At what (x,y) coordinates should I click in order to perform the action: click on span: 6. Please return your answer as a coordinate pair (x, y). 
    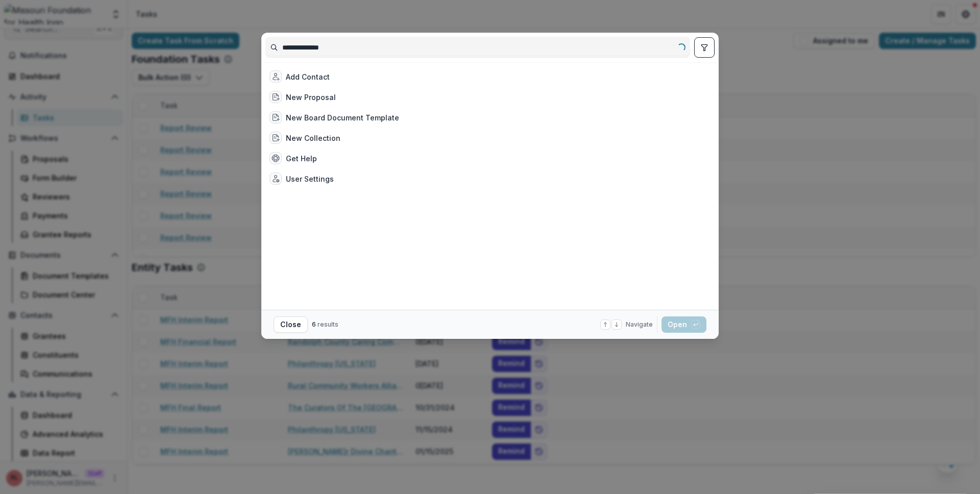
    Looking at the image, I should click on (314, 324).